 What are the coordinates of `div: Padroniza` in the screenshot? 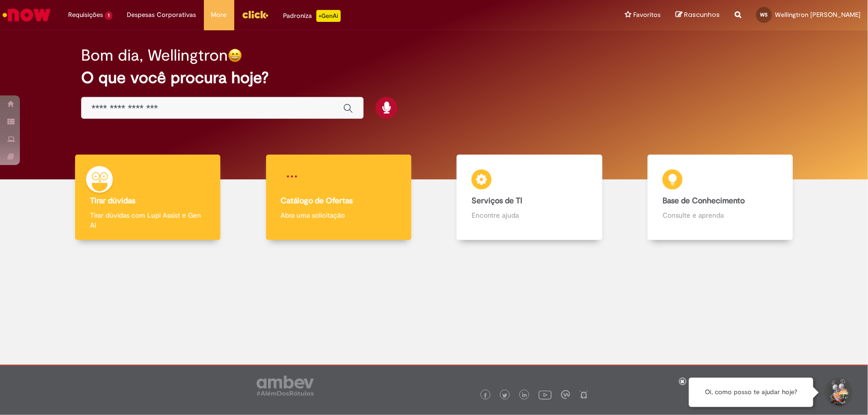 It's located at (312, 16).